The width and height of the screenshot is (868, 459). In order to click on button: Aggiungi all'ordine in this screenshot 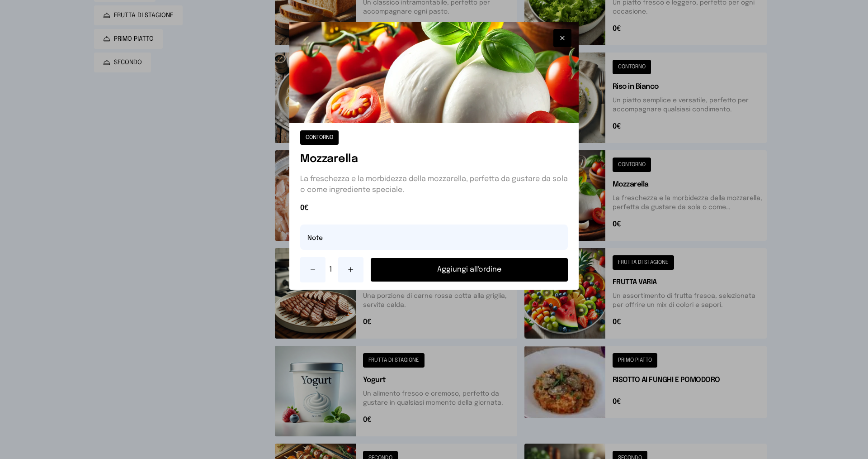, I will do `click(469, 270)`.